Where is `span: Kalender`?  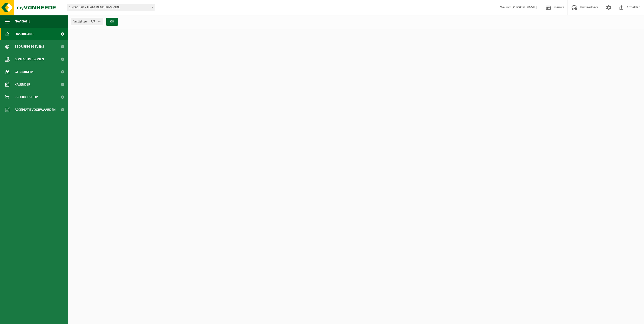 span: Kalender is located at coordinates (22, 84).